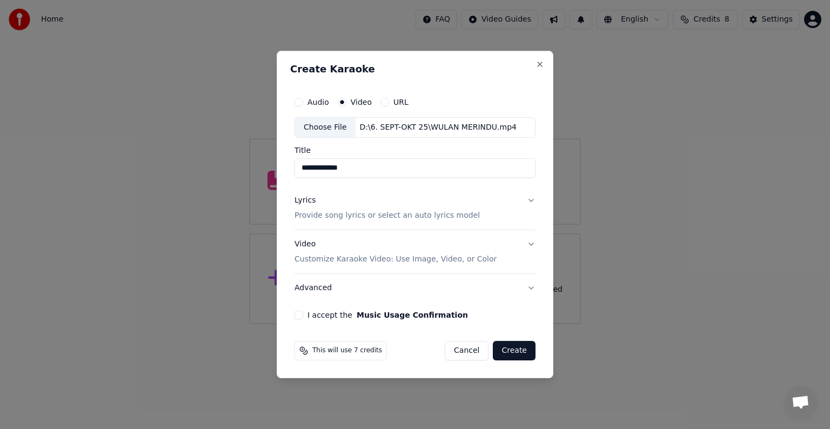 This screenshot has height=429, width=830. Describe the element at coordinates (305, 201) in the screenshot. I see `div: Lyrics` at that location.